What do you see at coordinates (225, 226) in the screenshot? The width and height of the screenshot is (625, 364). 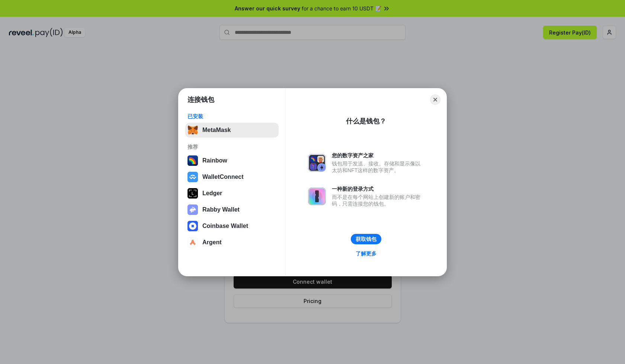 I see `div: Coinbase Wallet` at bounding box center [225, 226].